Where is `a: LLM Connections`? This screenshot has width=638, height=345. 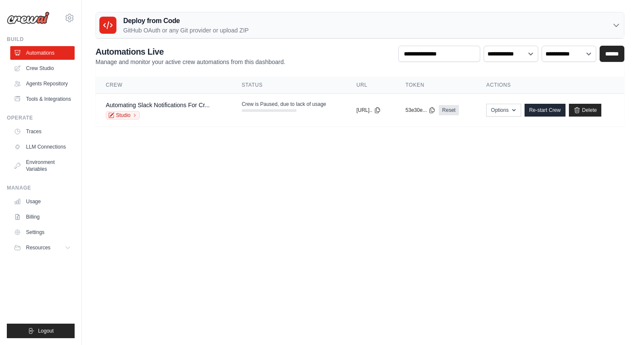
a: LLM Connections is located at coordinates (42, 147).